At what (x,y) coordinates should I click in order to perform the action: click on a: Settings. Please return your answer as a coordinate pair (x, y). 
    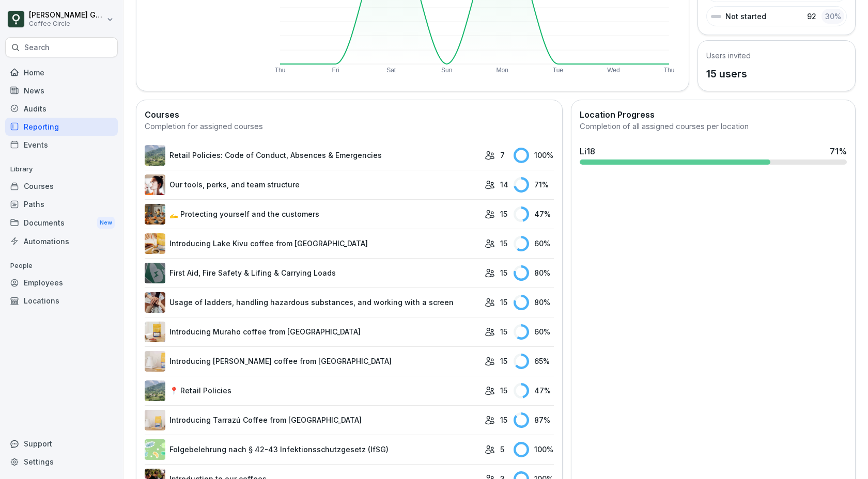
    Looking at the image, I should click on (62, 462).